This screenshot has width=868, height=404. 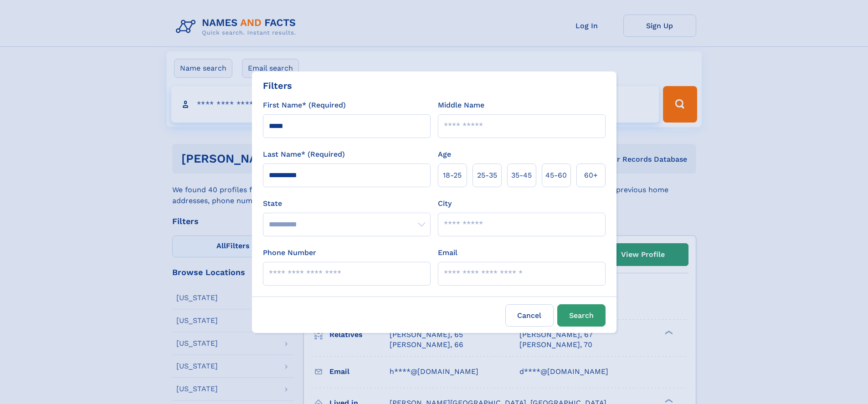 I want to click on label: Last Name* (Required), so click(x=304, y=154).